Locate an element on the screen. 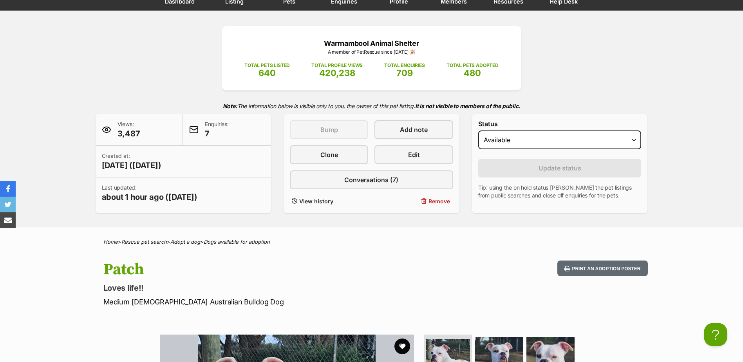 This screenshot has width=743, height=362. button: Remove is located at coordinates (414, 201).